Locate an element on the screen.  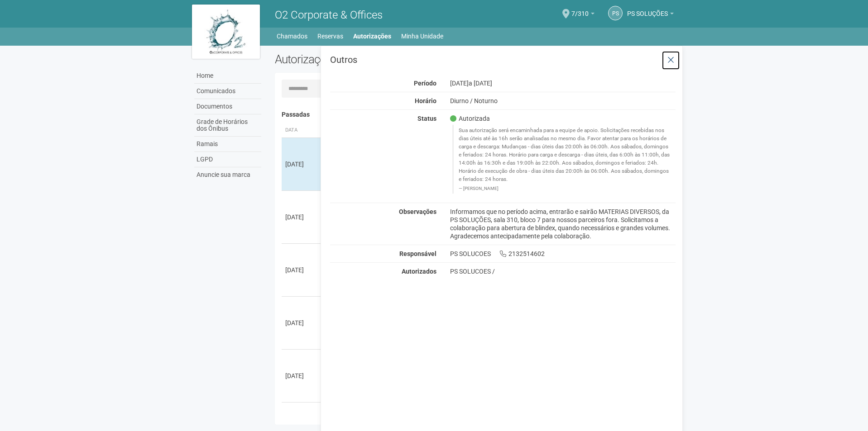
strong: Horário is located at coordinates (425, 100).